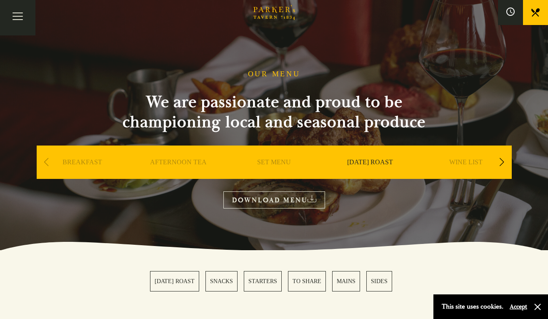  Describe the element at coordinates (346, 281) in the screenshot. I see `a: 5 / 6` at that location.